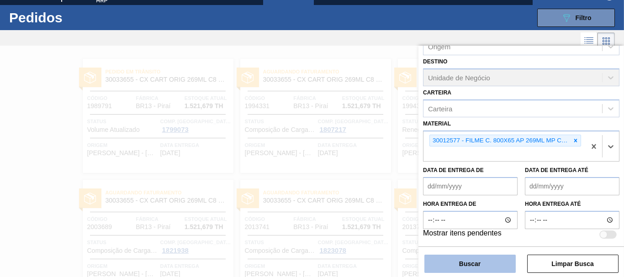 The width and height of the screenshot is (624, 277). What do you see at coordinates (607, 41) in the screenshot?
I see `div: Visão em Cards` at bounding box center [607, 41].